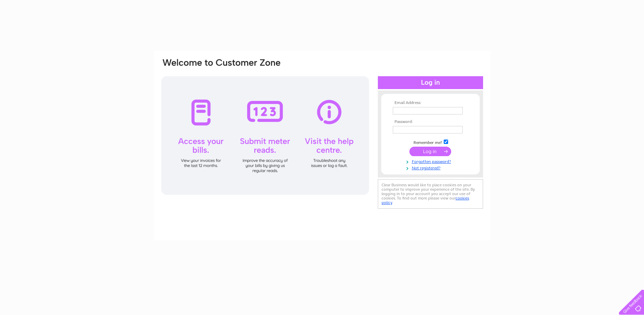 This screenshot has width=644, height=315. I want to click on input: Submit, so click(430, 152).